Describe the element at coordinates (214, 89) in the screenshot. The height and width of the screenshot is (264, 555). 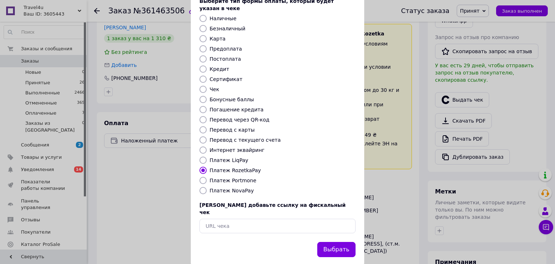
I see `label: Чек` at that location.